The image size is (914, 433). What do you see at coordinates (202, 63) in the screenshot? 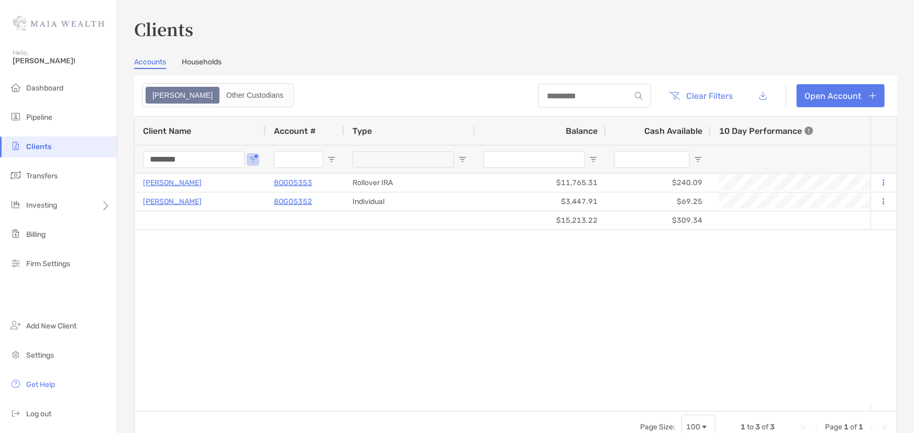
I see `a: Households` at bounding box center [202, 63].